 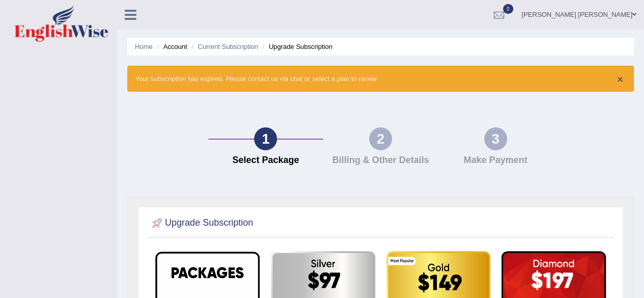 I want to click on li: Upgrade Subscription, so click(x=297, y=47).